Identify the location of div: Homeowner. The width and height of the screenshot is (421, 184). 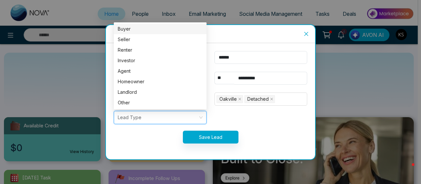
(160, 82).